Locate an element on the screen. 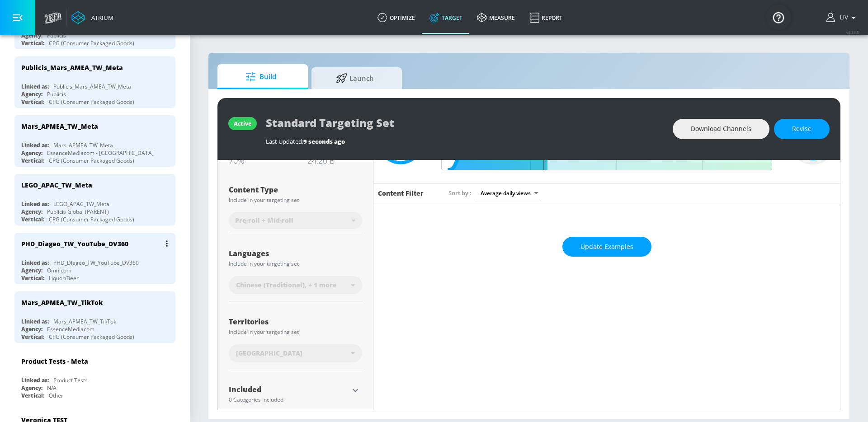 The width and height of the screenshot is (868, 422). div: Product Tests is located at coordinates (71, 380).